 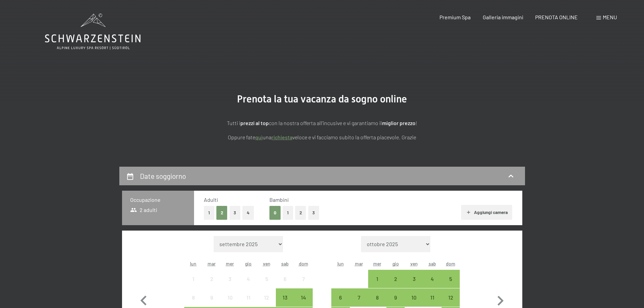 What do you see at coordinates (230, 279) in the screenshot?
I see `div: Wed Sep 03 2025` at bounding box center [230, 279].